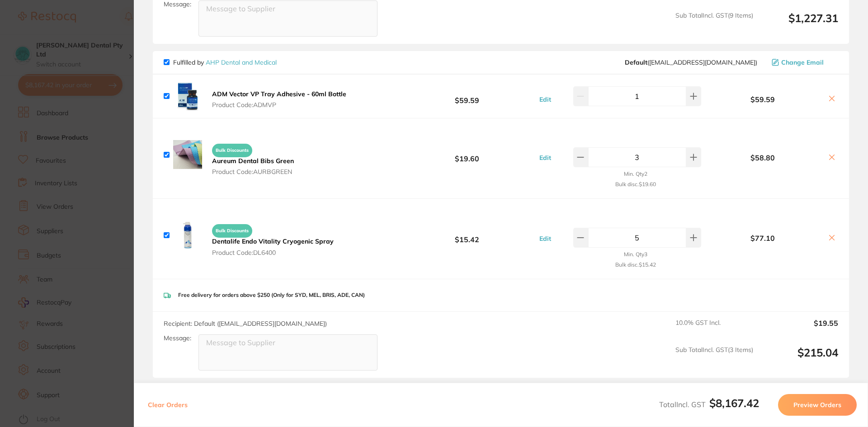  What do you see at coordinates (799, 24) in the screenshot?
I see `output: $1,227.31` at bounding box center [799, 24].